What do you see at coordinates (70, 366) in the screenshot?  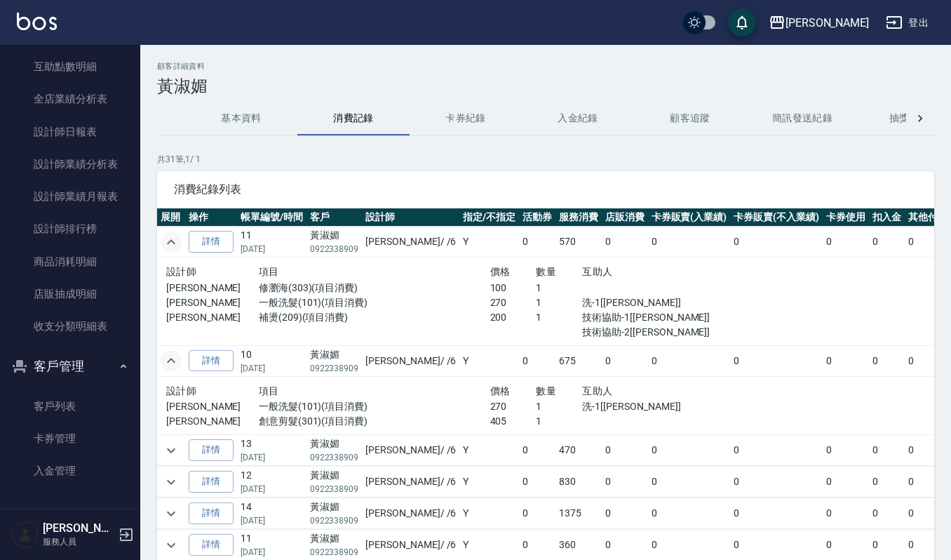 I see `button: 客戶管理` at bounding box center [70, 366].